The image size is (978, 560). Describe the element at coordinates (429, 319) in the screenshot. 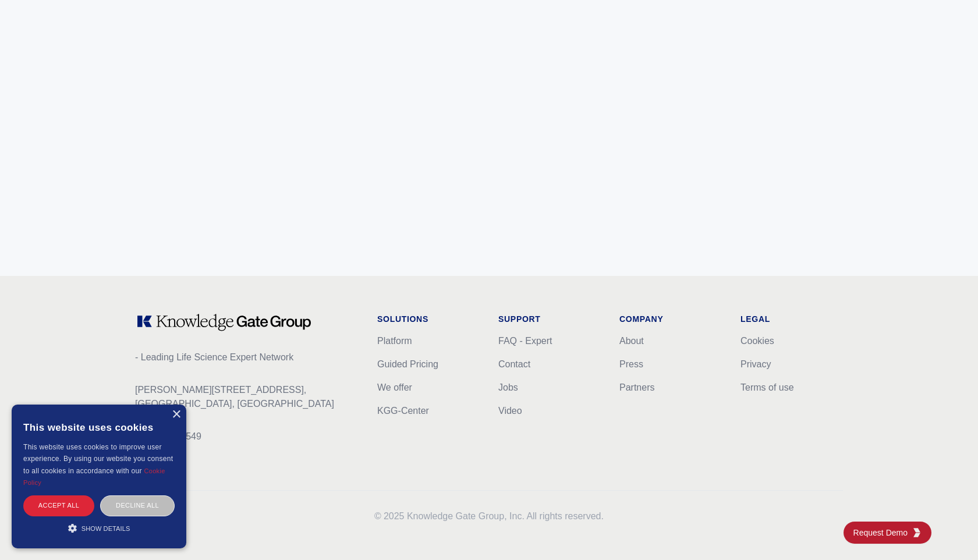

I see `h1: Solutions` at that location.